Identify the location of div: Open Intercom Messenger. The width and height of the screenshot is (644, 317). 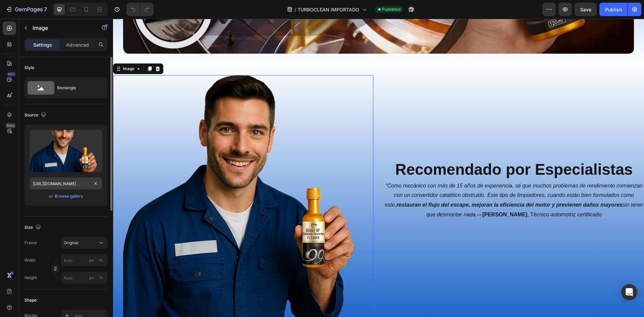
(629, 292).